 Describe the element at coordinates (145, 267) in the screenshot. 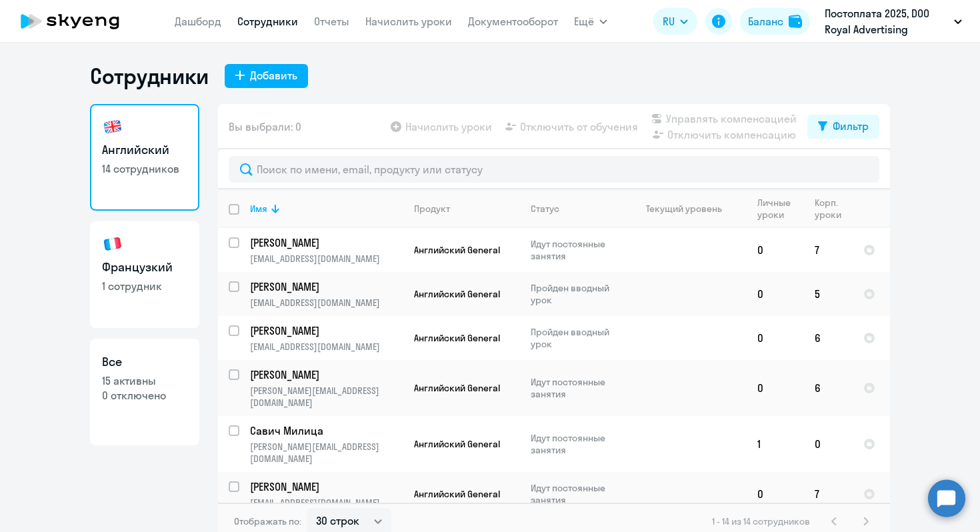

I see `h3: Французкий` at that location.